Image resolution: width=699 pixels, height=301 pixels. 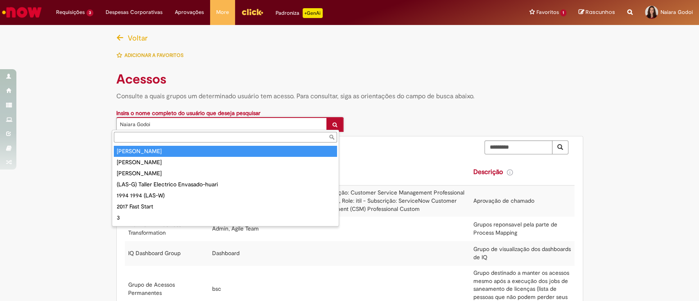 What do you see at coordinates (225, 195) in the screenshot?
I see `div: 1994 1994 (LAS-W)` at bounding box center [225, 195].